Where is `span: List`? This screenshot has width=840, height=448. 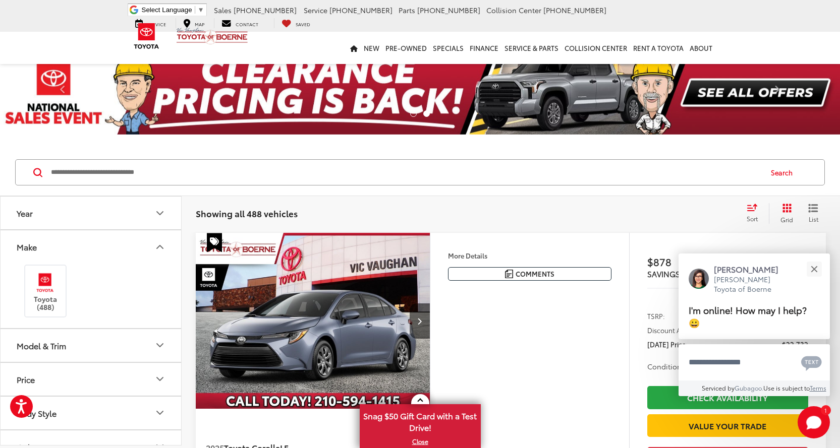
span: List is located at coordinates (813, 219).